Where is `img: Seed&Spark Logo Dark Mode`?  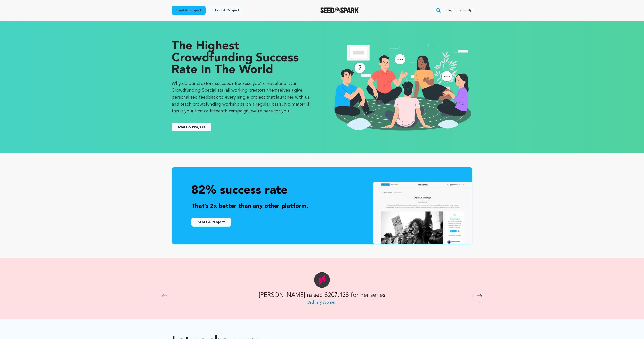
img: Seed&Spark Logo Dark Mode is located at coordinates (340, 10).